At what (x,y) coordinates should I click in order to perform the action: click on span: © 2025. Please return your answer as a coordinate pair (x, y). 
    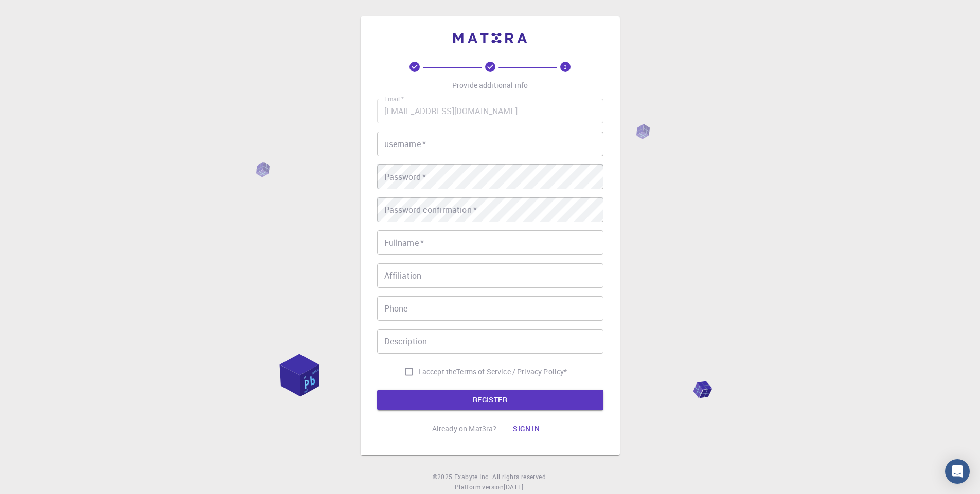
    Looking at the image, I should click on (443, 477).